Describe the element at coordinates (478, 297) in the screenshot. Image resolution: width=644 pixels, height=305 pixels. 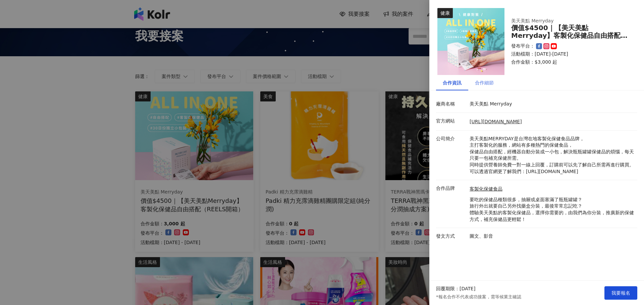
I see `p: *報名合作不代表成功接案，需等候業主確認` at that location.